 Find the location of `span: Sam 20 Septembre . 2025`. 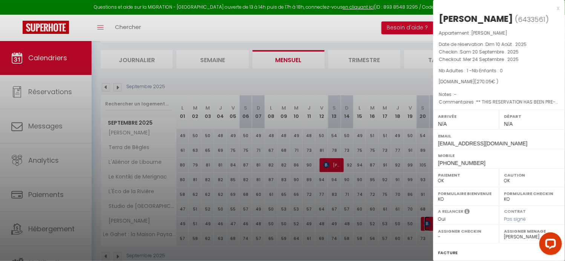

span: Sam 20 Septembre . 2025 is located at coordinates (489, 52).